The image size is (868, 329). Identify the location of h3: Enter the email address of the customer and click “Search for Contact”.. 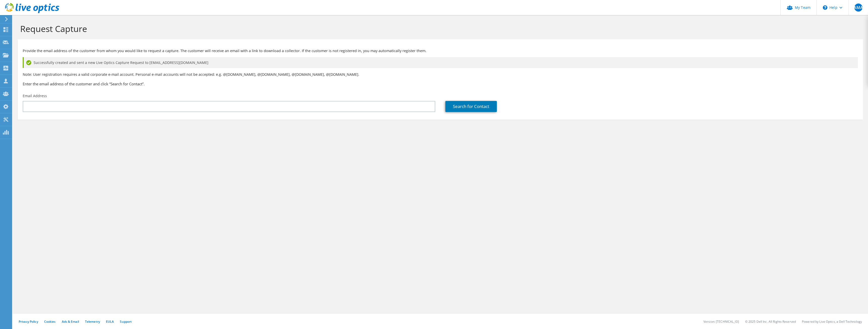
(440, 84).